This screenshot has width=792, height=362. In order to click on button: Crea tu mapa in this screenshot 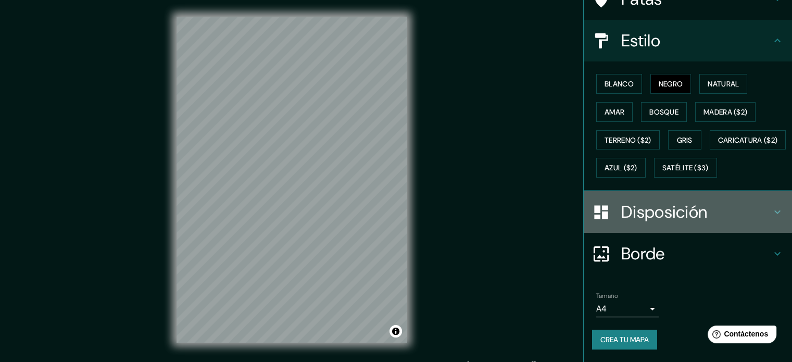, I will do `click(625, 340)`.